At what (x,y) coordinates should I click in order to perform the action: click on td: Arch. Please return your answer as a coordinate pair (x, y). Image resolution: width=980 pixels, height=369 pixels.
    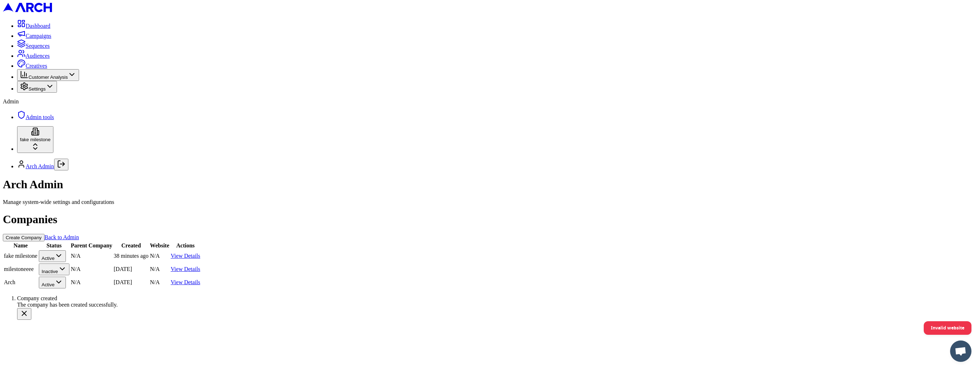
    Looking at the image, I should click on (21, 283).